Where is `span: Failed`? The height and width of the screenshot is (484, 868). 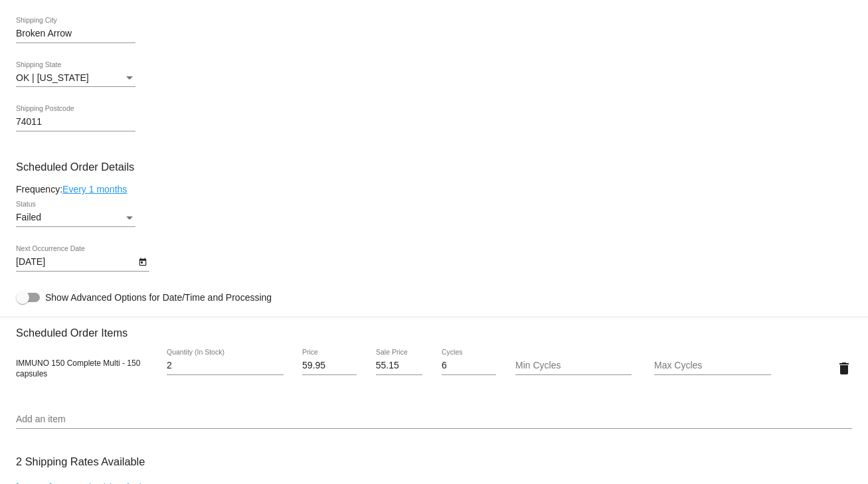 span: Failed is located at coordinates (28, 217).